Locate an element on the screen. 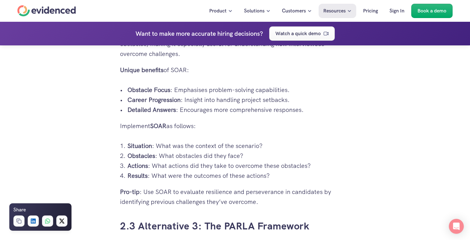 This screenshot has width=470, height=240. div: Open Intercom Messenger is located at coordinates (456, 226).